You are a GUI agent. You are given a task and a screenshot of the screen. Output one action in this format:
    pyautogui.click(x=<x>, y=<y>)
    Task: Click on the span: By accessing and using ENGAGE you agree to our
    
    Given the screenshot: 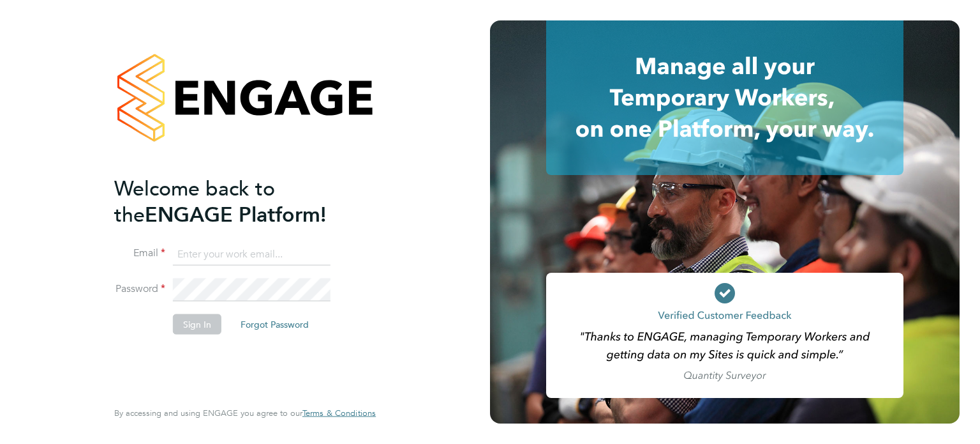 What is the action you would take?
    pyautogui.click(x=245, y=413)
    